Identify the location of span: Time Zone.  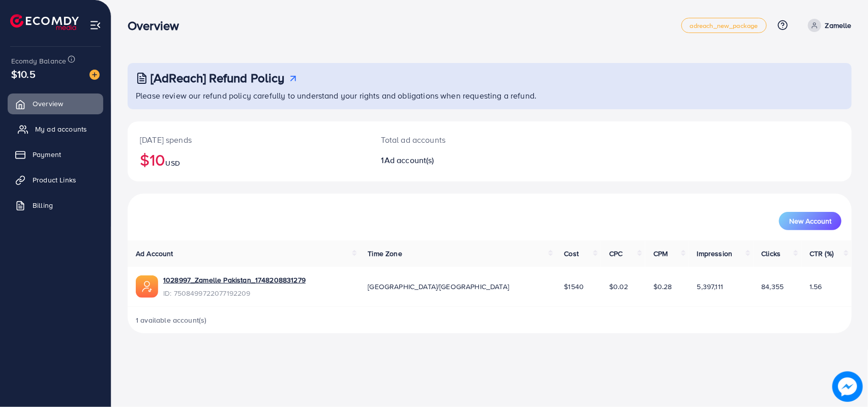
(385, 254).